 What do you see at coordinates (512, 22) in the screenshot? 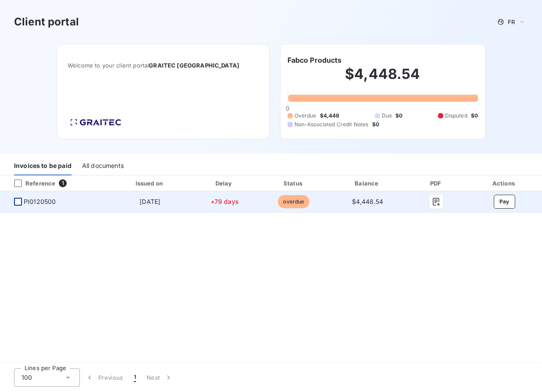
I see `span: FR` at bounding box center [512, 22].